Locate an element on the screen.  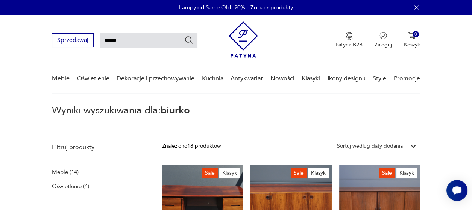
a: Meble is located at coordinates (61, 79).